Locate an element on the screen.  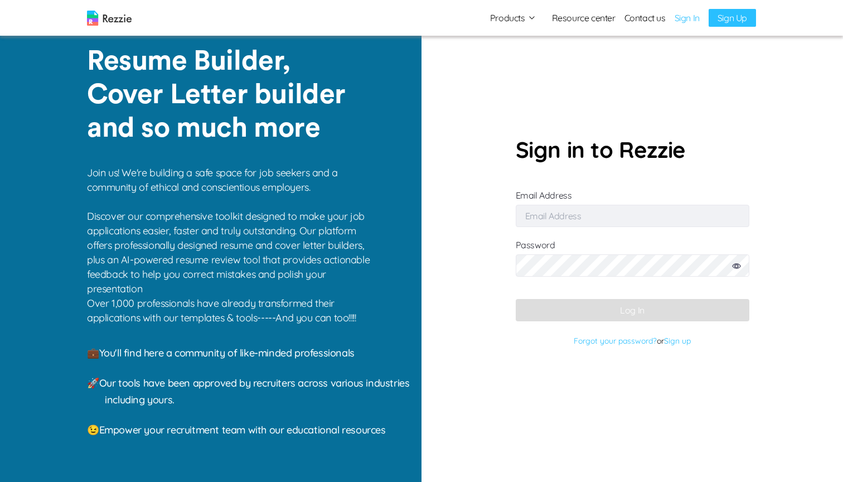
img: logo is located at coordinates (109, 18).